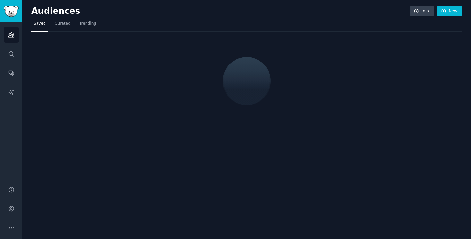  I want to click on a: Saved, so click(40, 25).